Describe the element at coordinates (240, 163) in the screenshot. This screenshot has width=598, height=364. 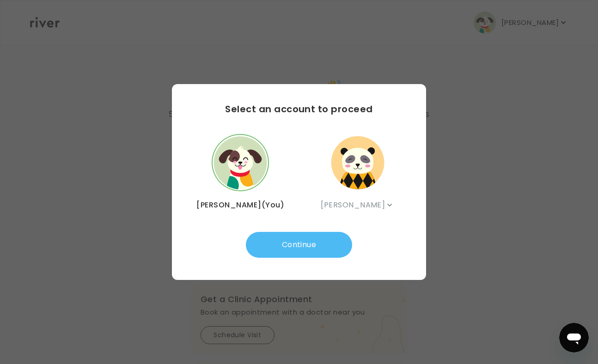
I see `img: user avatar` at that location.